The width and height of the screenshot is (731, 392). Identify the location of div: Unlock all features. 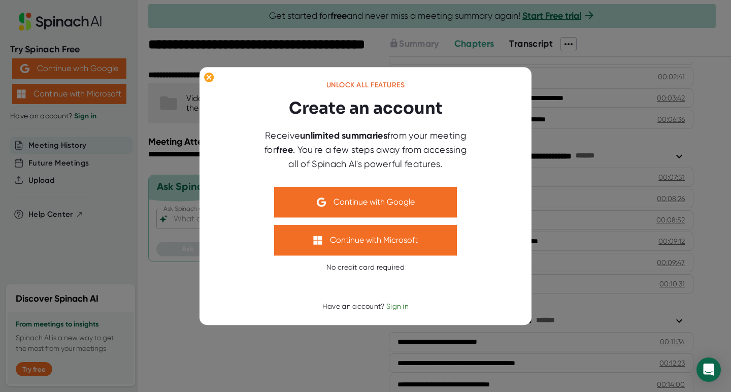
(365, 85).